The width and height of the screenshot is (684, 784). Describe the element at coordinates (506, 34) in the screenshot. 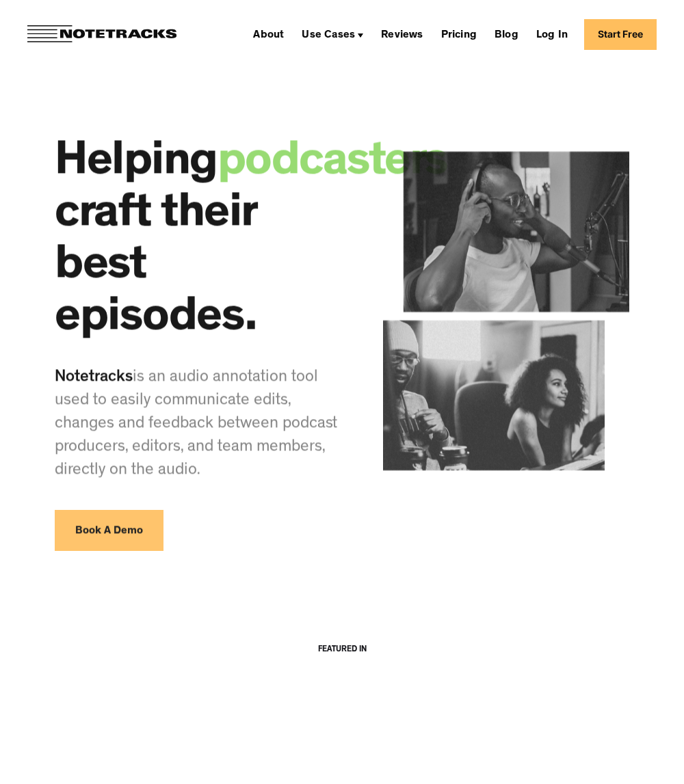

I see `a: Blog` at that location.